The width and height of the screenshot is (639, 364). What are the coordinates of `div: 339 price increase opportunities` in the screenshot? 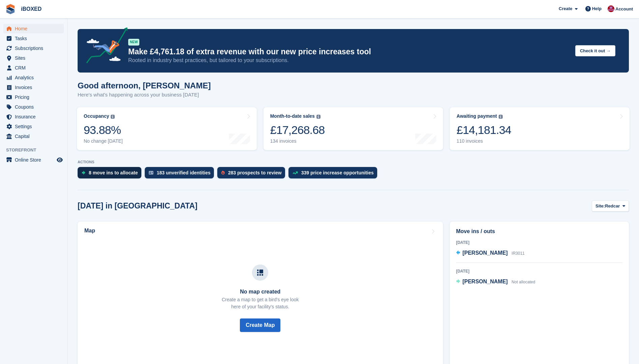 It's located at (337, 172).